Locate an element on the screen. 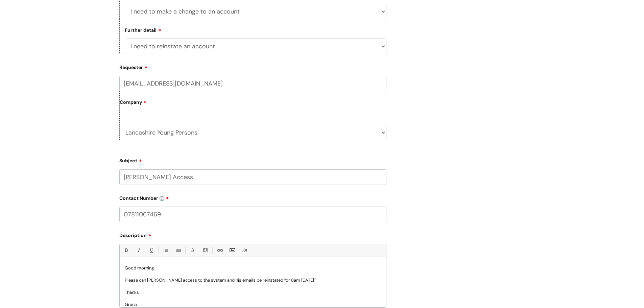 The image size is (644, 308). label: Contact Number is located at coordinates (253, 197).